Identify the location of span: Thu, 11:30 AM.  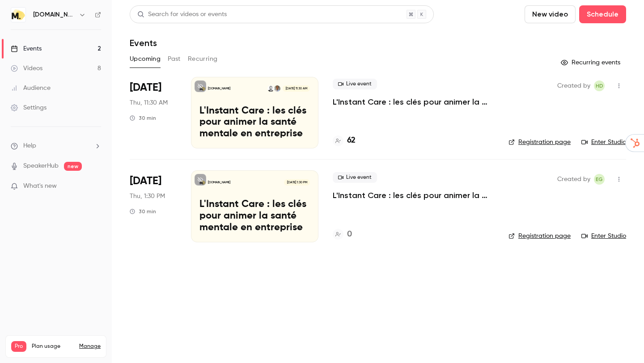
(149, 103).